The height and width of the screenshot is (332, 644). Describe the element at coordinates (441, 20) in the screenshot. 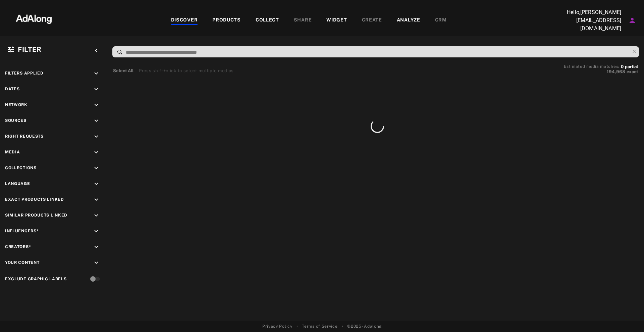

I see `div: CRM` at that location.